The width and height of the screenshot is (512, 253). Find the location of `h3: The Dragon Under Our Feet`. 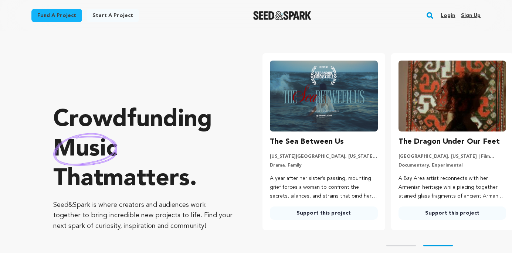

h3: The Dragon Under Our Feet is located at coordinates (449, 142).